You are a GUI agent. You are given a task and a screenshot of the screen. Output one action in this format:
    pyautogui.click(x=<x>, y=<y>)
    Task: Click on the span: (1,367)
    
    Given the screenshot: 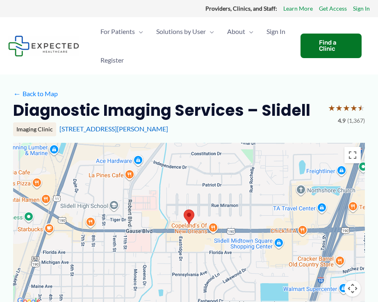 What is the action you would take?
    pyautogui.click(x=355, y=121)
    